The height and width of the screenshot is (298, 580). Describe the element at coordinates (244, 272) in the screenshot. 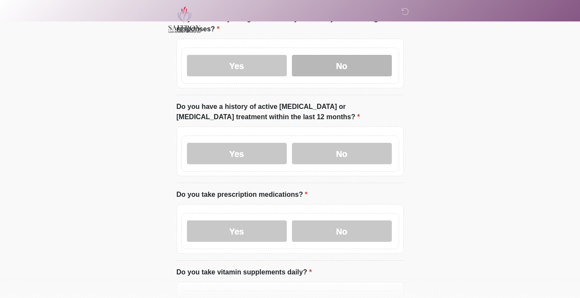

I see `label: Do you take vitamin supplements daily?` at that location.